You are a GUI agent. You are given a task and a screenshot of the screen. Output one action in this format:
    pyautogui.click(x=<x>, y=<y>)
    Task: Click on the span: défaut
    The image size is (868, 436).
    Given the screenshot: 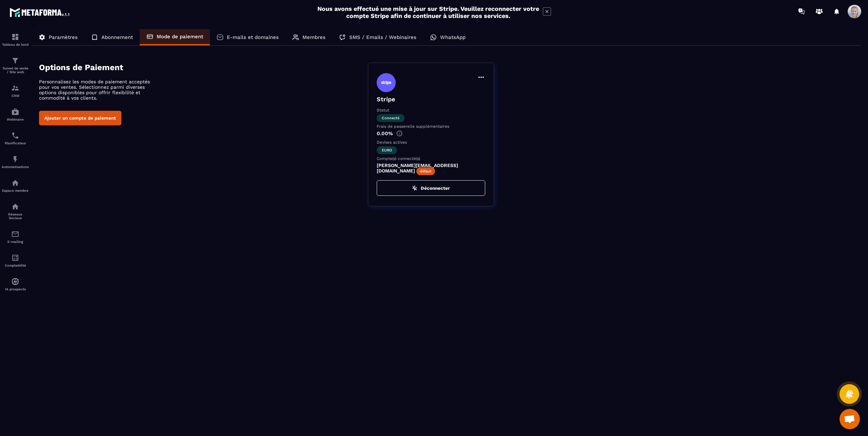 What is the action you would take?
    pyautogui.click(x=425, y=171)
    